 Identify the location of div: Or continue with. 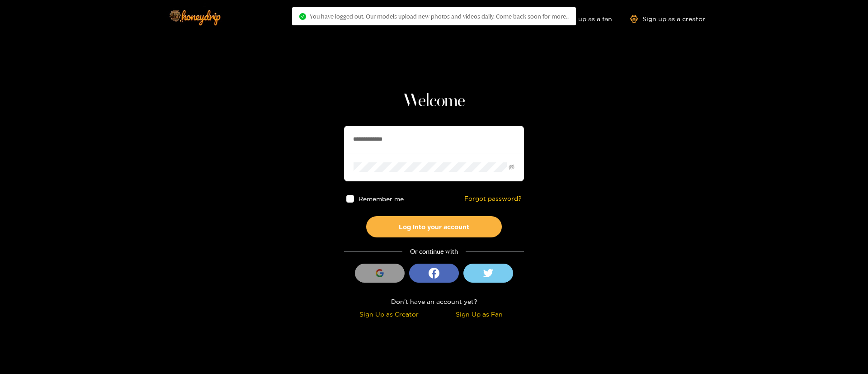
(434, 251).